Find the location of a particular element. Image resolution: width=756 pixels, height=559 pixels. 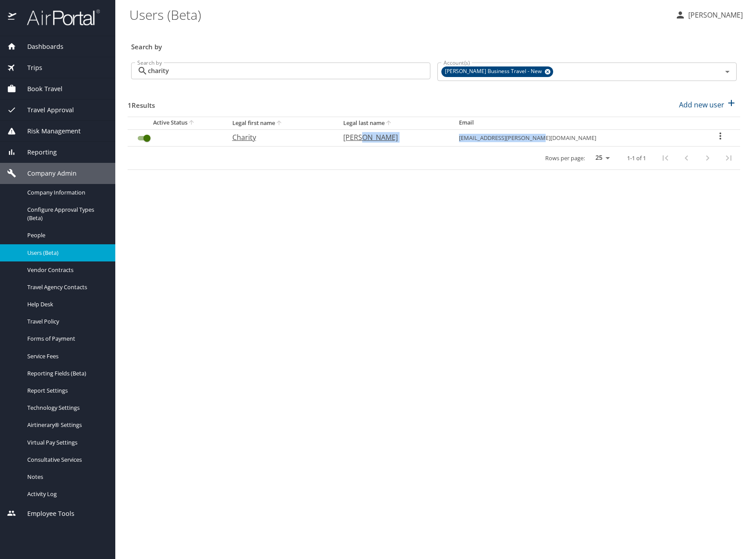

span: Notes is located at coordinates (66, 477).